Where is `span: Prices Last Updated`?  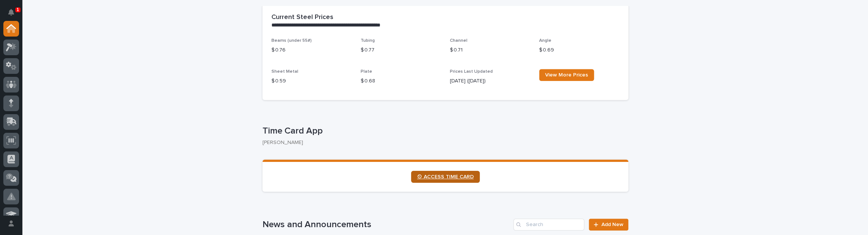
span: Prices Last Updated is located at coordinates (471, 72).